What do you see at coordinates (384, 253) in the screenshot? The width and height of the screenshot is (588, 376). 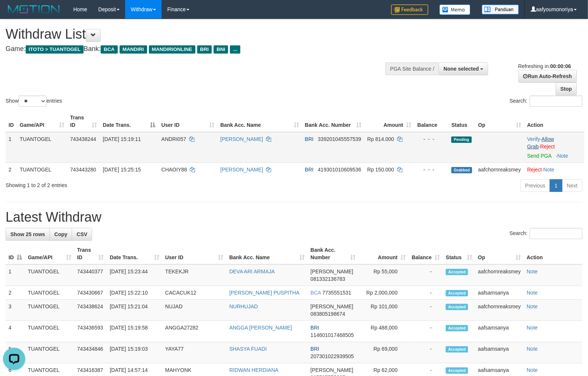 I see `th: Amount: activate to sort column ascending` at bounding box center [384, 253].